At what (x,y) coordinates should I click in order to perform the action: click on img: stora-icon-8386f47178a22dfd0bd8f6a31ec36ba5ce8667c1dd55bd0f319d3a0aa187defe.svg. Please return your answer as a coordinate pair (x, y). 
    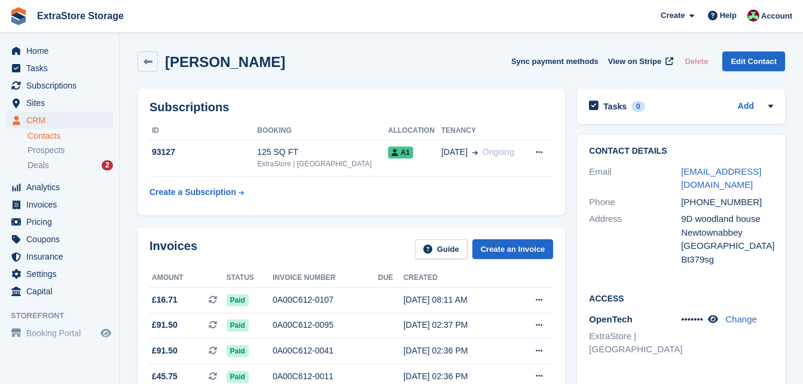
    Looking at the image, I should click on (19, 16).